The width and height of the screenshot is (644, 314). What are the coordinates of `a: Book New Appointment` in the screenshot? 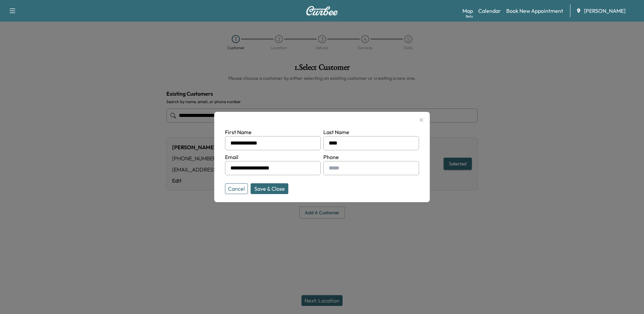 It's located at (534, 10).